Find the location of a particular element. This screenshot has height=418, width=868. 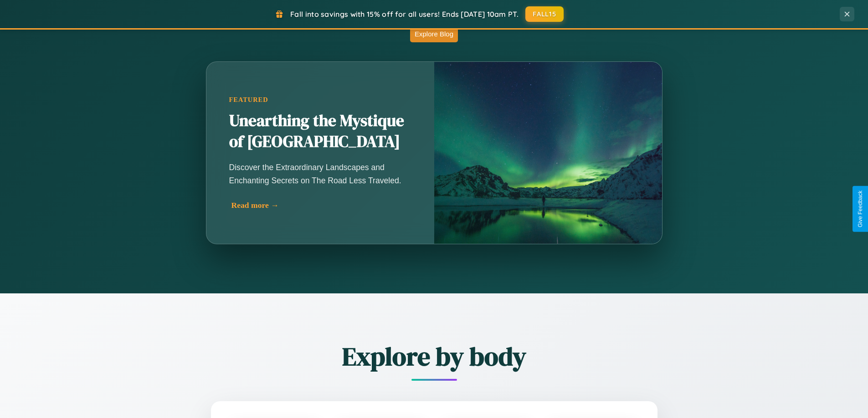

button: Explore Blog is located at coordinates (434, 34).